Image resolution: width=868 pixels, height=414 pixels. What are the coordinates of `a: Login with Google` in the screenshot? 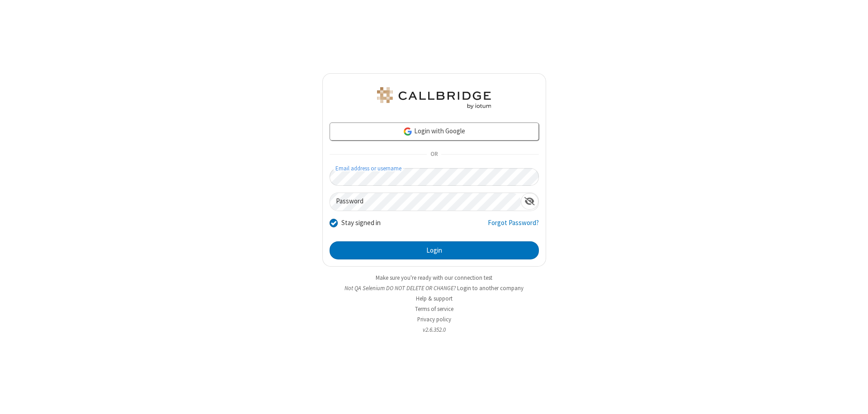 It's located at (434, 132).